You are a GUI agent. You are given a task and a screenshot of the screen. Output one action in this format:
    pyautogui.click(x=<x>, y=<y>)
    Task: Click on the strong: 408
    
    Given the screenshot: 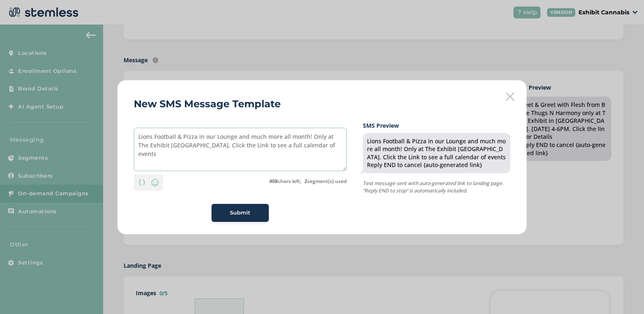 What is the action you would take?
    pyautogui.click(x=274, y=181)
    